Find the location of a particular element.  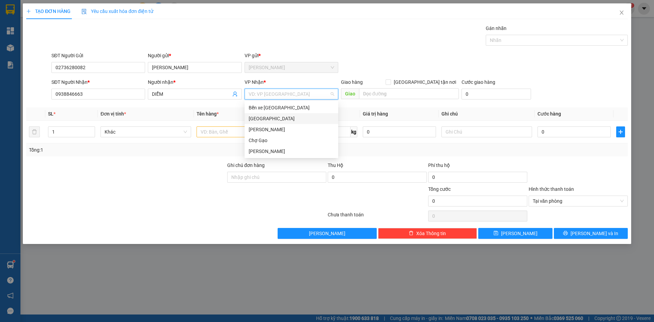

span: user-add is located at coordinates (235, 94).